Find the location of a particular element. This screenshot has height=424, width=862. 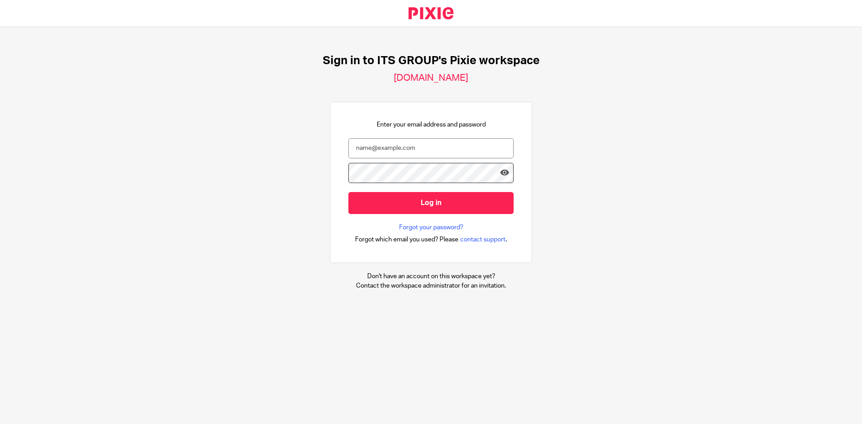

p: Contact the workspace administrator for an invitation. is located at coordinates (431, 286).